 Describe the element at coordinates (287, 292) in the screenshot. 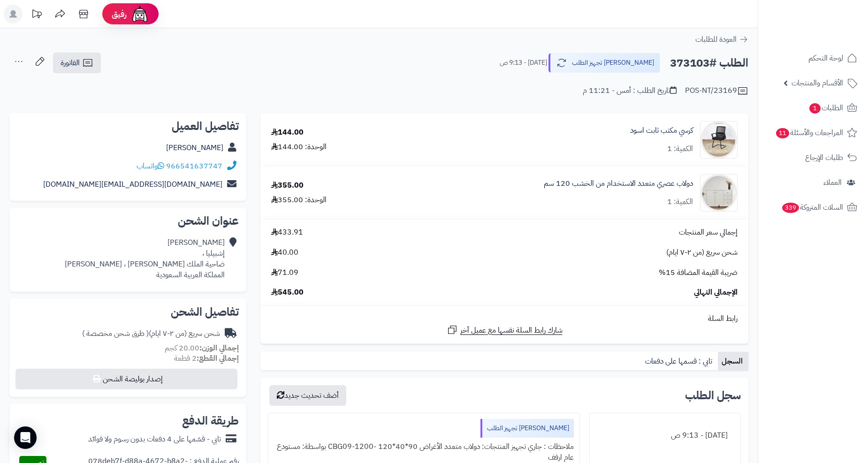

I see `span: 545.00` at that location.